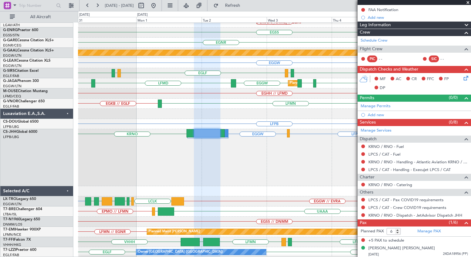 The image size is (471, 257). Describe the element at coordinates (12, 219) in the screenshot. I see `span: T7-N1960` at that location.